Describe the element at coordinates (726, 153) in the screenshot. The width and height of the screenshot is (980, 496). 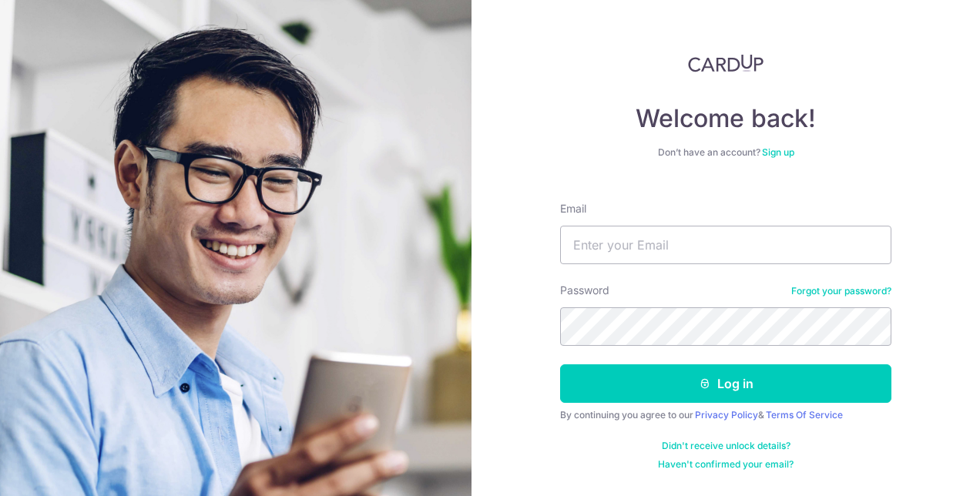
I see `div: Don’t have an account?` at that location.